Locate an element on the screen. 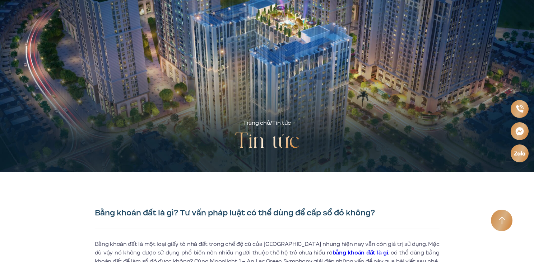 This screenshot has width=534, height=262. img: Zalo icon is located at coordinates (519, 153).